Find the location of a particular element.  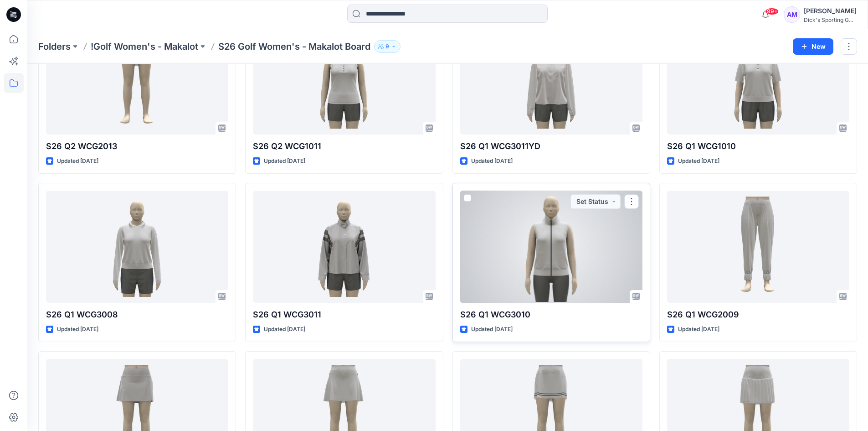

p: S26 Golf Women's - Makalot Board is located at coordinates (294, 46).